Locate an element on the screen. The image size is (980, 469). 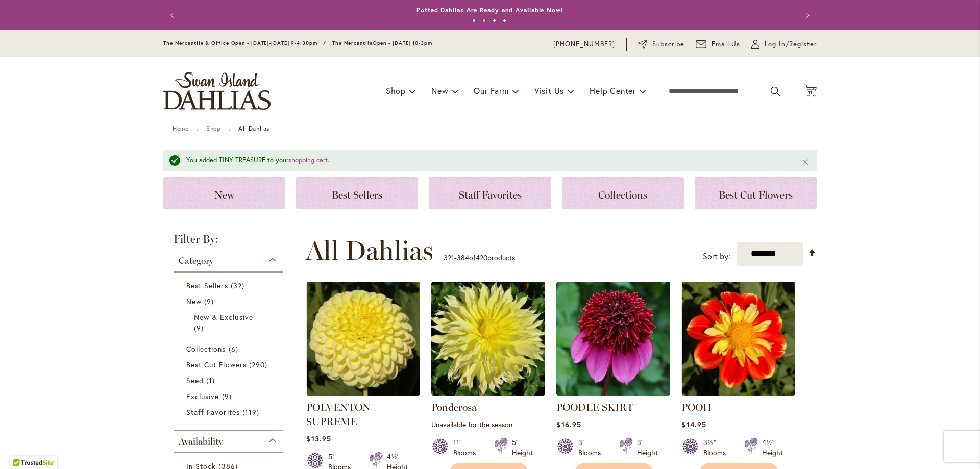
span: Log In/Register is located at coordinates (791, 44).